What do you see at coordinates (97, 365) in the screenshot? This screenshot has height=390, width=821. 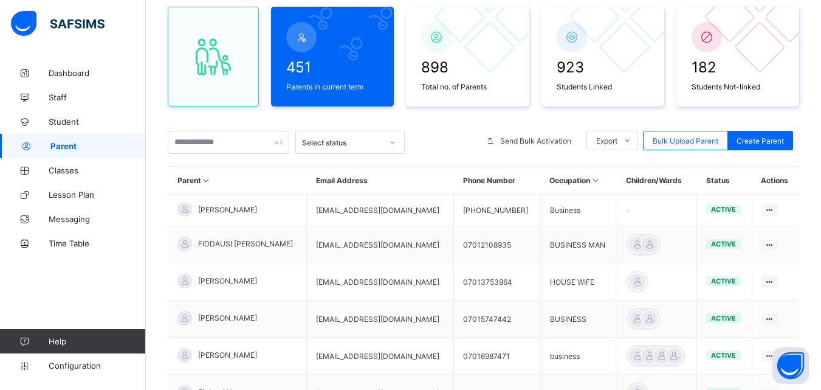 I see `span: Configuration` at bounding box center [97, 365].